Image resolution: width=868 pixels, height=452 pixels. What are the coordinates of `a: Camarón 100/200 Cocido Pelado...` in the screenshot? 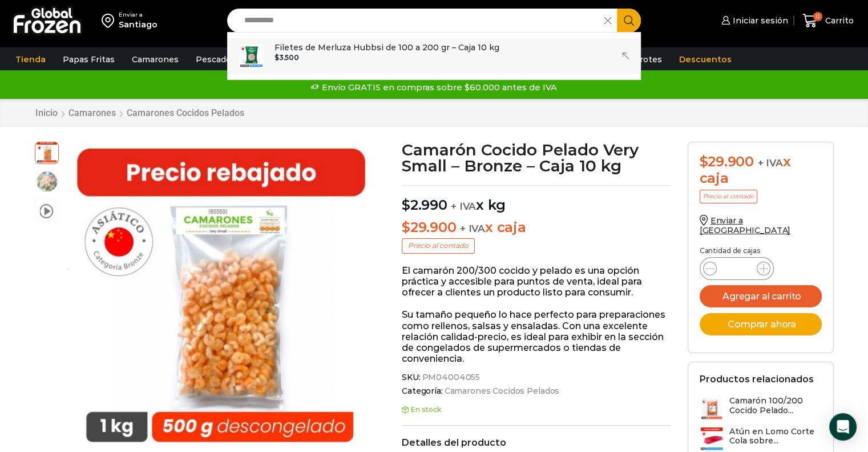 It's located at (761, 407).